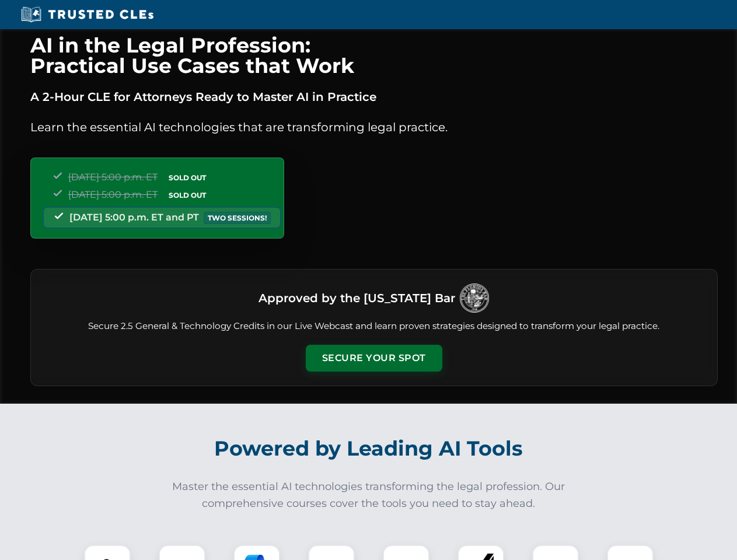  I want to click on p: Secure 2.5 General & Technology Credits in our Live Webcast and learn proven strategies designed ..., so click(374, 326).